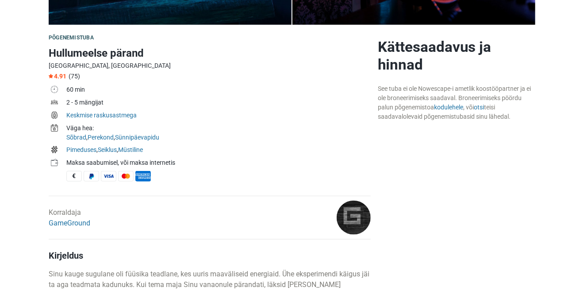 This screenshot has height=291, width=584. Describe the element at coordinates (108, 176) in the screenshot. I see `span: Visa` at that location.